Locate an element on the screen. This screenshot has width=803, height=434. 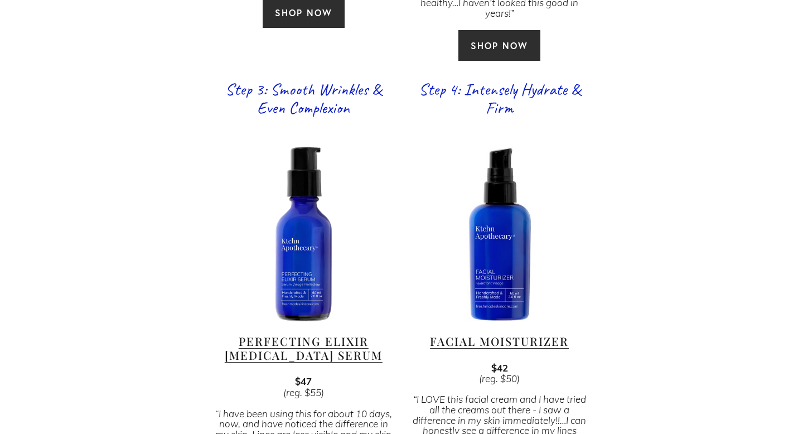
a: Step 3: Smooth Wrinkles & Even Complexion is located at coordinates (303, 98).